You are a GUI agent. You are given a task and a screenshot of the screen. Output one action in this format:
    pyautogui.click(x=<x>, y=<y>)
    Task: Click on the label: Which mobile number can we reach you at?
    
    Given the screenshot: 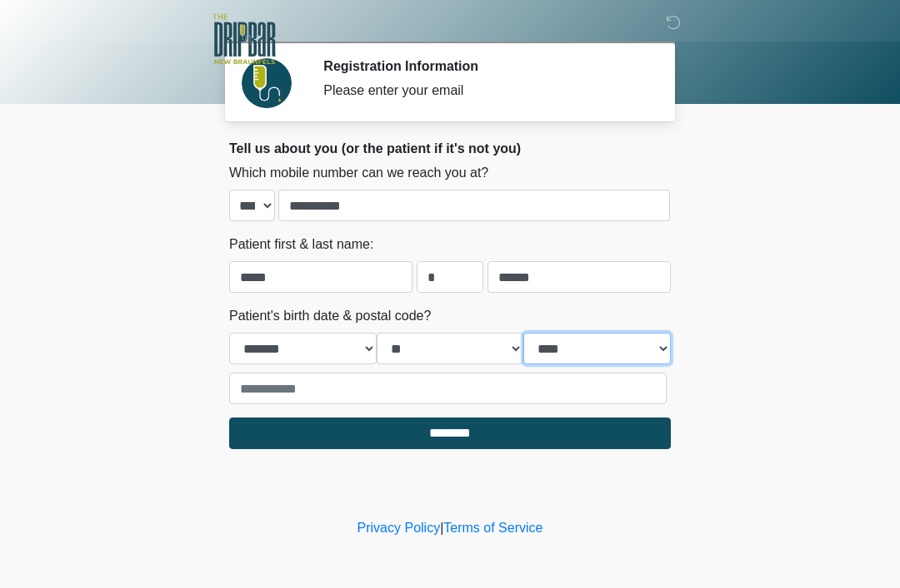 What is the action you would take?
    pyautogui.click(x=358, y=173)
    